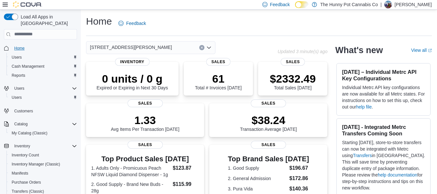 Image resolution: width=437 pixels, height=194 pixels. Describe the element at coordinates (43, 182) in the screenshot. I see `button: Purchase Orders` at that location.